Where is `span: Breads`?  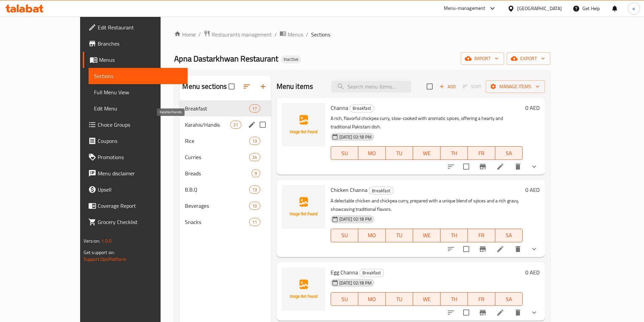 span: Breads is located at coordinates (218, 173).